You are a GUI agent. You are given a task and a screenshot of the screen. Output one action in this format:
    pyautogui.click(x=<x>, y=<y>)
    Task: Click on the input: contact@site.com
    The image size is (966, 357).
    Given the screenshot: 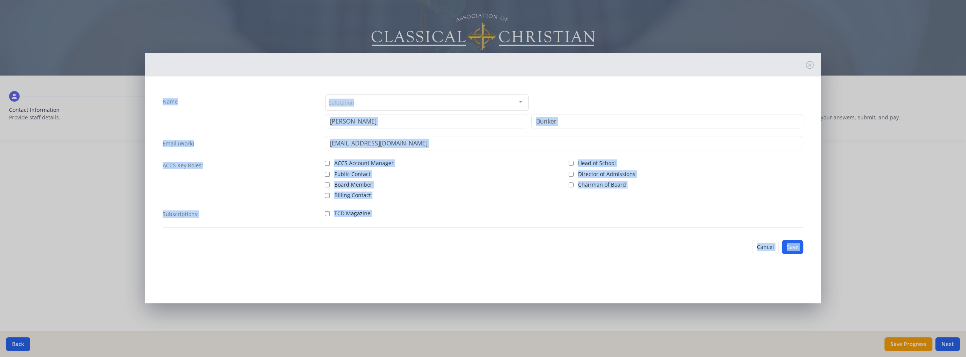 What is the action you would take?
    pyautogui.click(x=564, y=143)
    